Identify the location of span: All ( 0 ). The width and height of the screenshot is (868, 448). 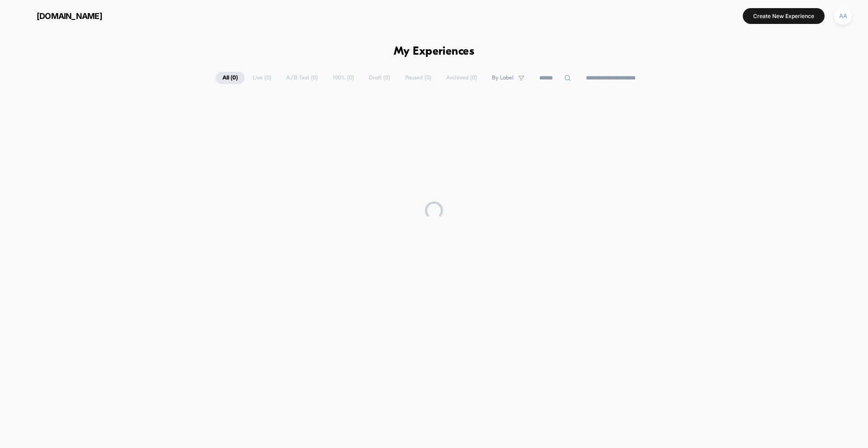
(230, 78).